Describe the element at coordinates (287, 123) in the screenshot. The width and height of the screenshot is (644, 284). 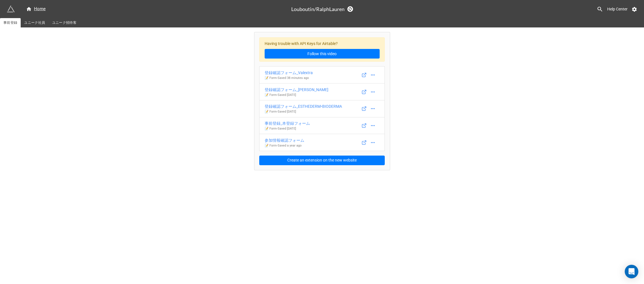
I see `div: 事前登録_本登録フォーム` at that location.